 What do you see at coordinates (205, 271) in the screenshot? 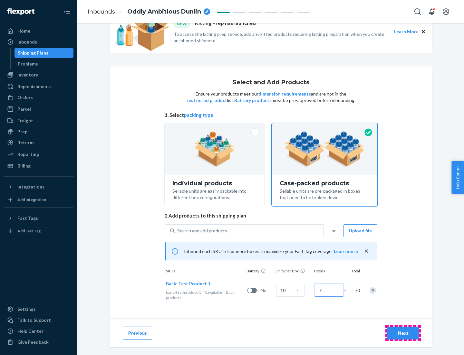
I see `div: SKUs` at bounding box center [205, 271].